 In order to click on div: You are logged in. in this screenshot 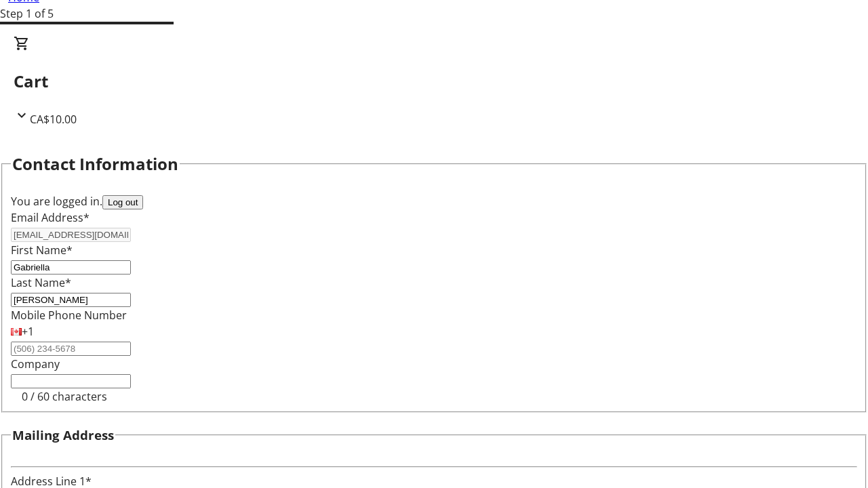, I will do `click(434, 201)`.